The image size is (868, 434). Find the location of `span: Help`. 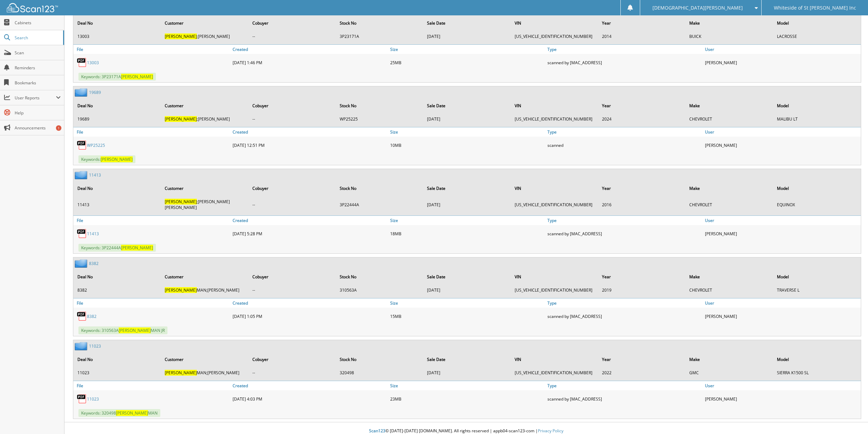

span: Help is located at coordinates (37, 112).